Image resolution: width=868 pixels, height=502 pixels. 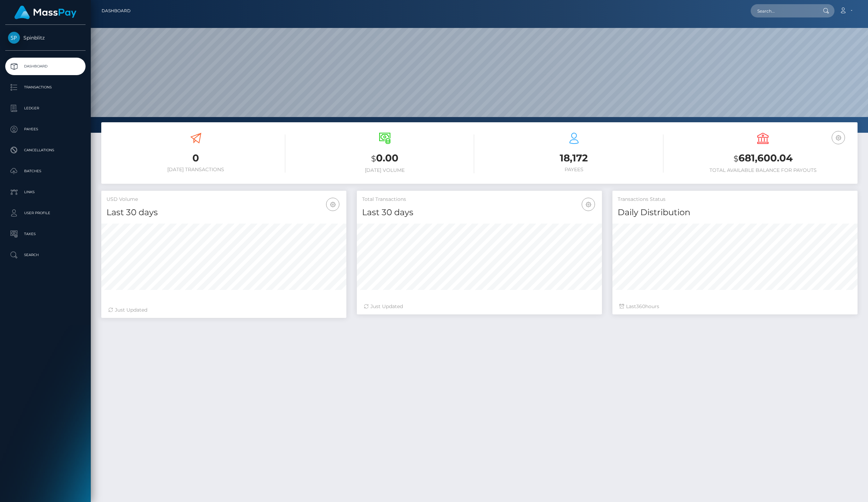 What do you see at coordinates (735, 200) in the screenshot?
I see `h5: Transactions Status` at bounding box center [735, 200].